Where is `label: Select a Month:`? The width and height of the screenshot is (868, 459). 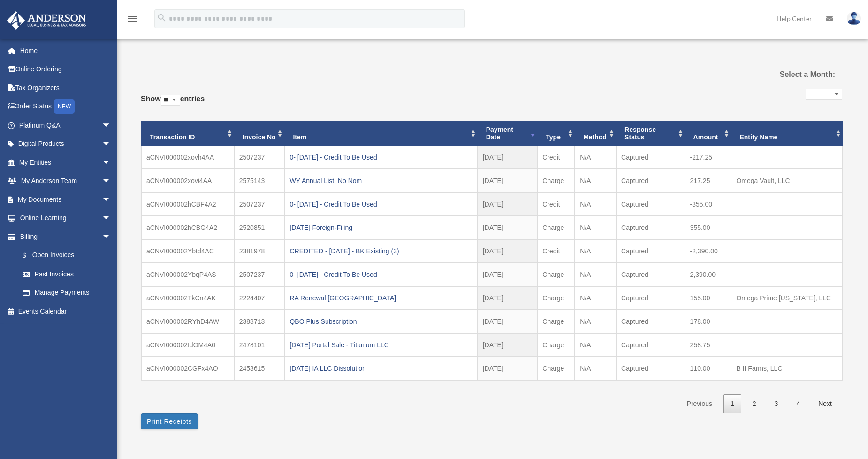 label: Select a Month: is located at coordinates (783, 74).